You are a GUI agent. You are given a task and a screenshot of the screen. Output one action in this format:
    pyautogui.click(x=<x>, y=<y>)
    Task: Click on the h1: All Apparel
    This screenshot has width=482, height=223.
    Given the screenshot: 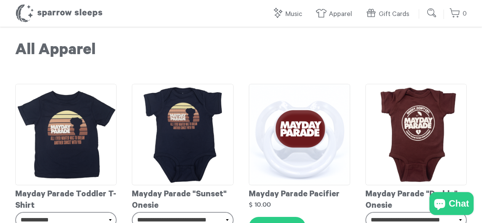 What is the action you would take?
    pyautogui.click(x=241, y=51)
    